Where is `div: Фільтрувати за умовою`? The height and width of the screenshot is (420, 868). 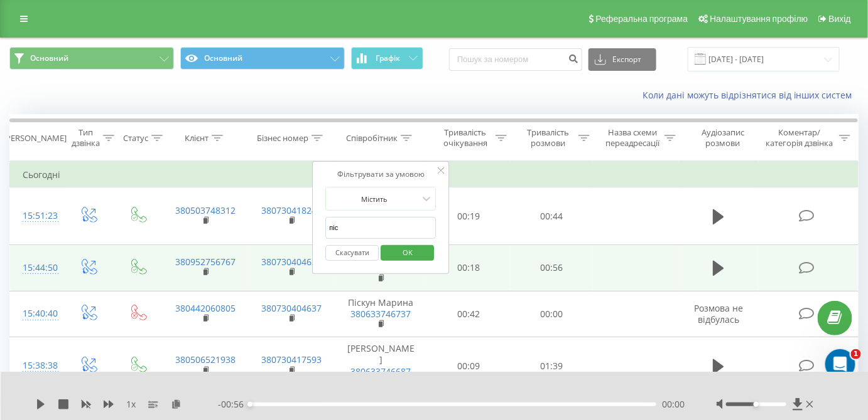
div: Фільтрувати за умовою is located at coordinates (382, 174).